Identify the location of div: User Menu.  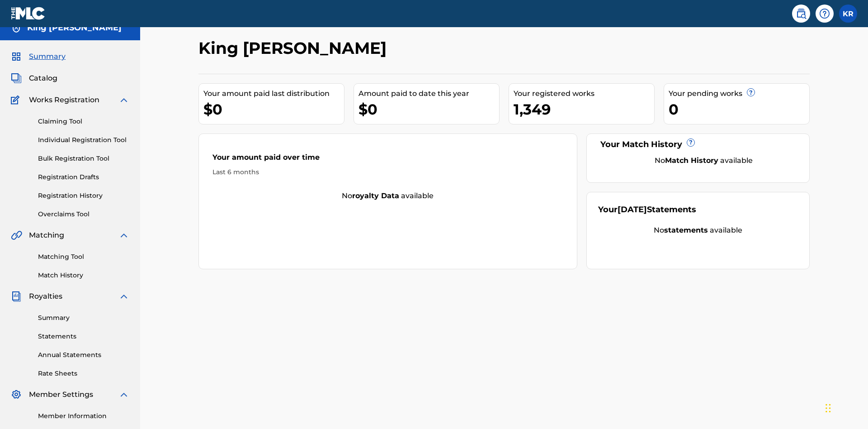
(848, 14).